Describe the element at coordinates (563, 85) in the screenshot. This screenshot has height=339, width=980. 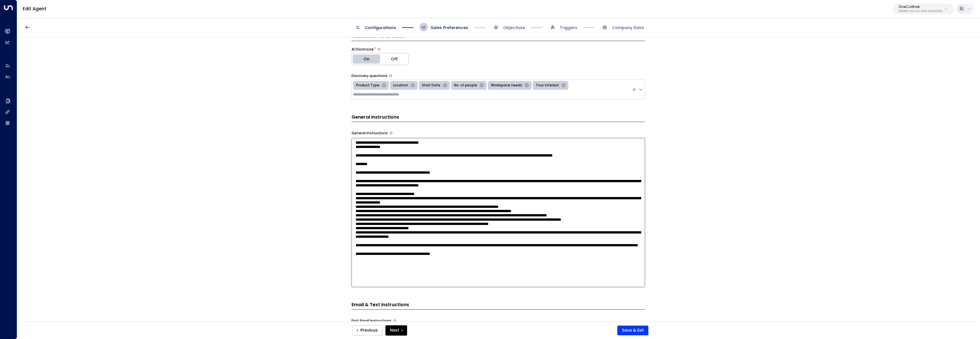
I see `div: Remove Tour interest` at that location.